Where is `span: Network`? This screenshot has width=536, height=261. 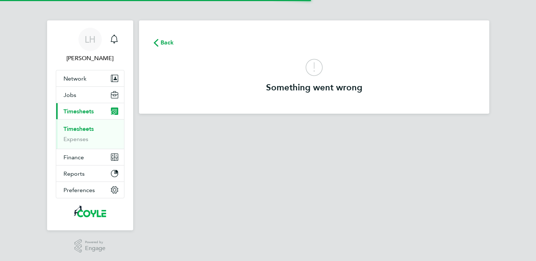 span: Network is located at coordinates (75, 78).